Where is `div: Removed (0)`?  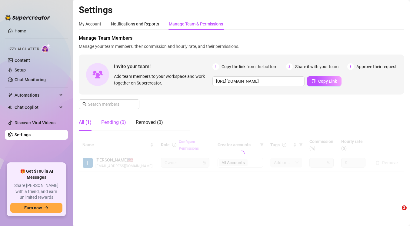
div: Removed (0) is located at coordinates (149, 122).